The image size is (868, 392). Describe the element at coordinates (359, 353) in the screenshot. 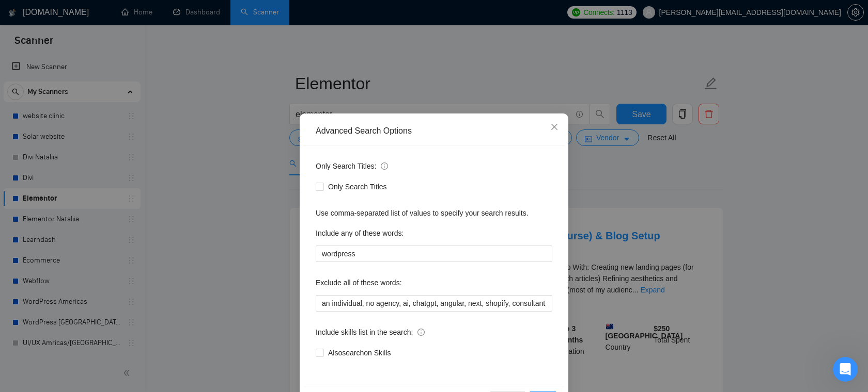

I see `span: Also search on Skills` at that location.